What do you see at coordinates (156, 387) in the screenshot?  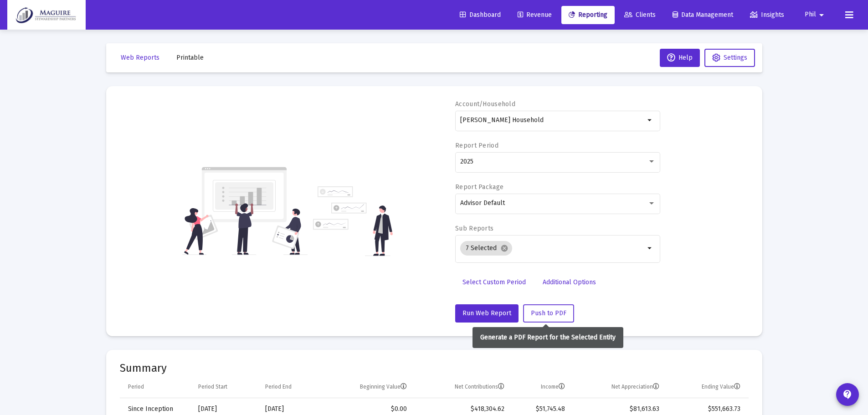 I see `td: Column Period` at bounding box center [156, 387].